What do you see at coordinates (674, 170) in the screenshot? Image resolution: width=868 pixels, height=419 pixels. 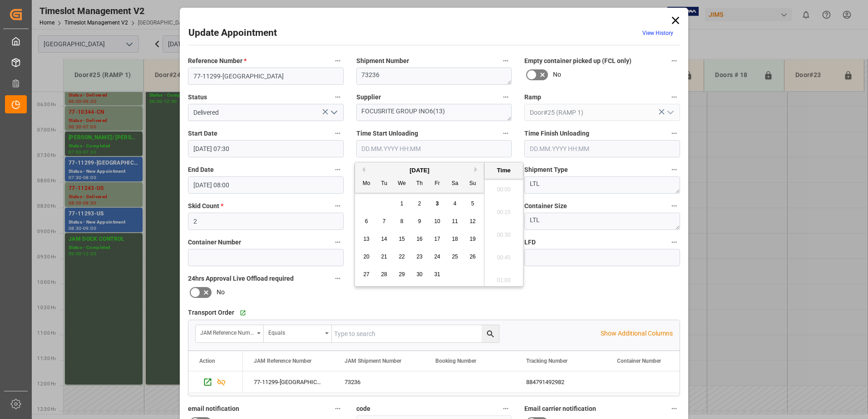 I see `button: Shipment Type` at bounding box center [674, 170].